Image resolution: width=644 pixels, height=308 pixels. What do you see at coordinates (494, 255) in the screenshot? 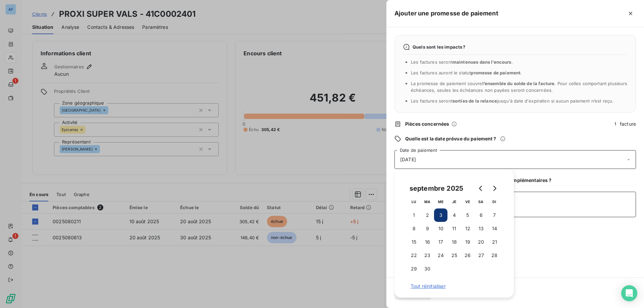
I see `button: 28` at bounding box center [494, 255].